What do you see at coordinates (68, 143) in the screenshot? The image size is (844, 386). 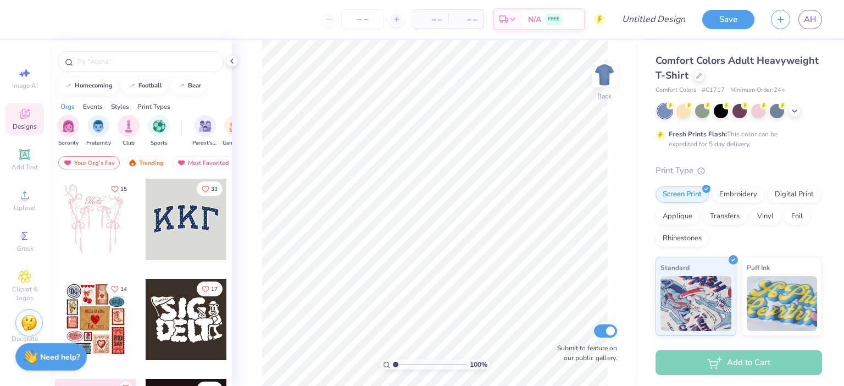 I see `span: Sorority` at bounding box center [68, 143].